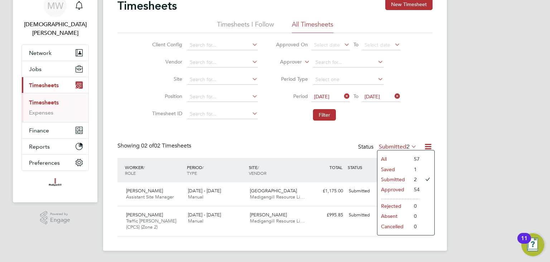 This screenshot has width=550, height=262. Describe the element at coordinates (55, 146) in the screenshot. I see `button: Reports` at that location.